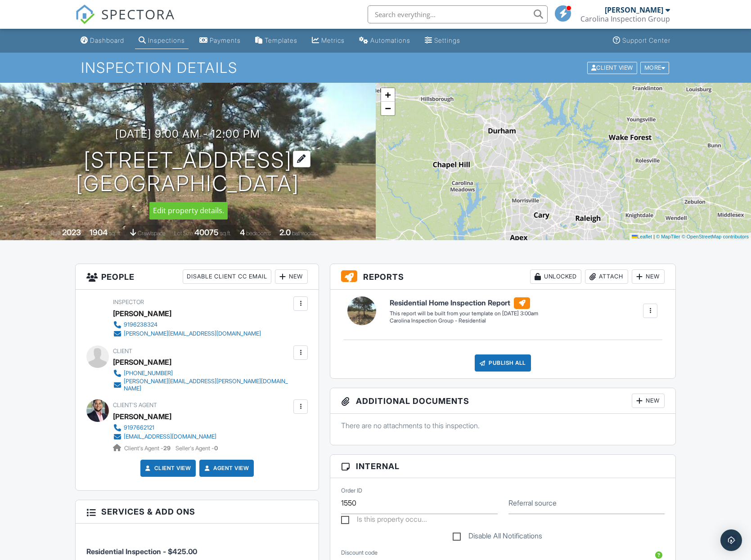  I want to click on span: Residential Inspection - $425.00, so click(142, 551).